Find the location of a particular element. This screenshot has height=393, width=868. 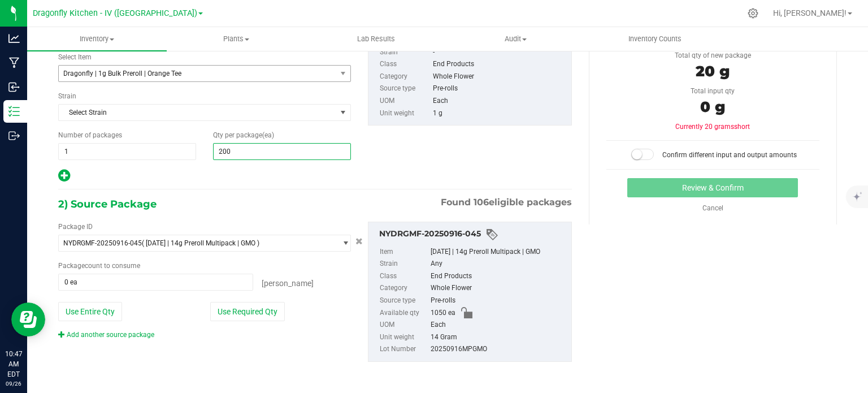

span: Inventory is located at coordinates (97, 39).